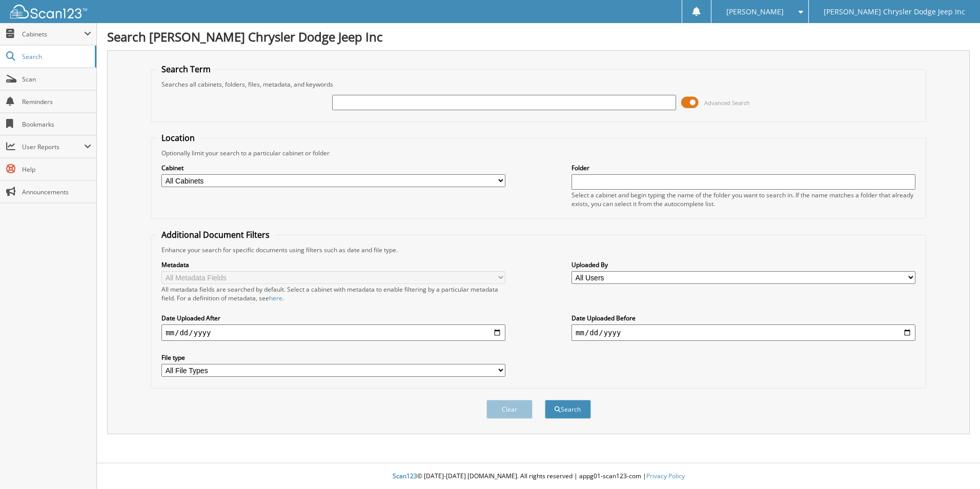 The image size is (980, 489). Describe the element at coordinates (53, 146) in the screenshot. I see `span: User Reports` at that location.